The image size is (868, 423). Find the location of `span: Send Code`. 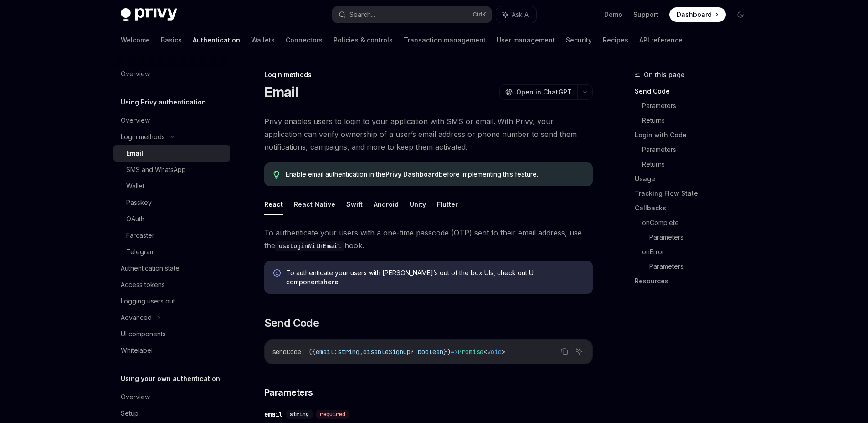

span: Send Code is located at coordinates (292, 323).